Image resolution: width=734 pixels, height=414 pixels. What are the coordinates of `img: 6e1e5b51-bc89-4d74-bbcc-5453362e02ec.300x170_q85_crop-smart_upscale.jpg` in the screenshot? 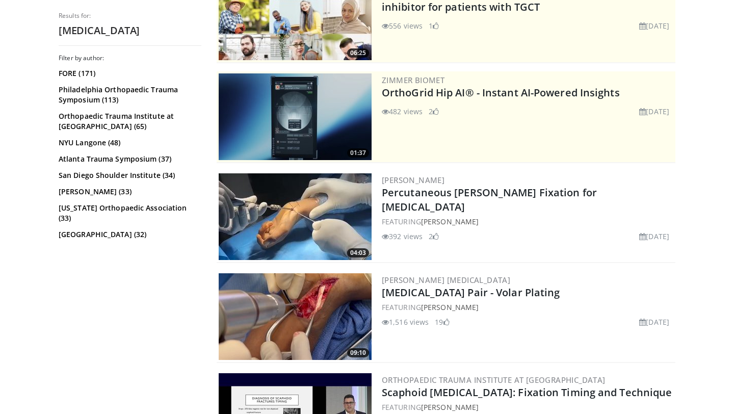 It's located at (295, 317).